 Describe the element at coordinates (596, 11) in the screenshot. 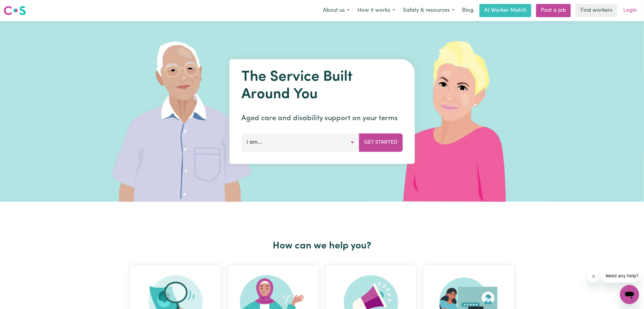

I see `a: Find workers` at that location.